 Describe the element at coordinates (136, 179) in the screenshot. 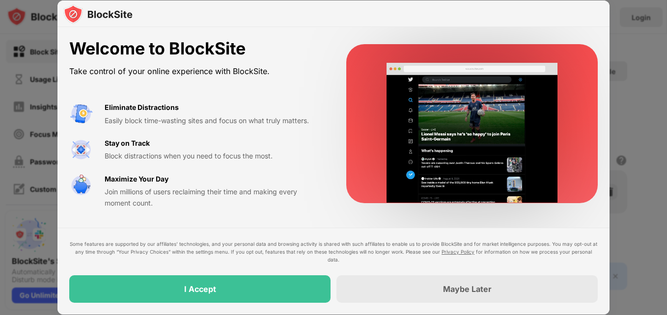

I see `div: Maximize Your Day` at that location.